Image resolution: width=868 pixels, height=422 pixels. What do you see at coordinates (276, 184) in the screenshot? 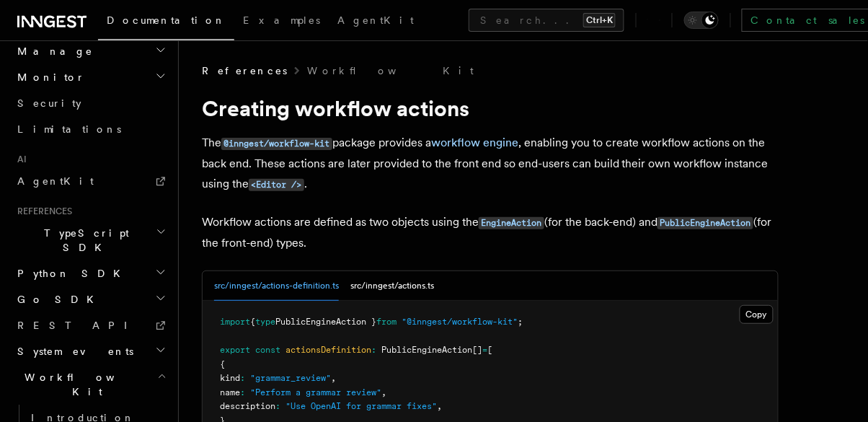
I see `code: <Editor />` at bounding box center [276, 184].